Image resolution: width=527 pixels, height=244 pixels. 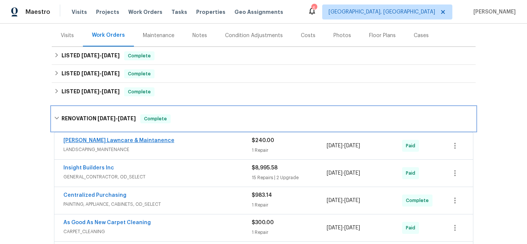 I want to click on span: Tasks, so click(x=179, y=12).